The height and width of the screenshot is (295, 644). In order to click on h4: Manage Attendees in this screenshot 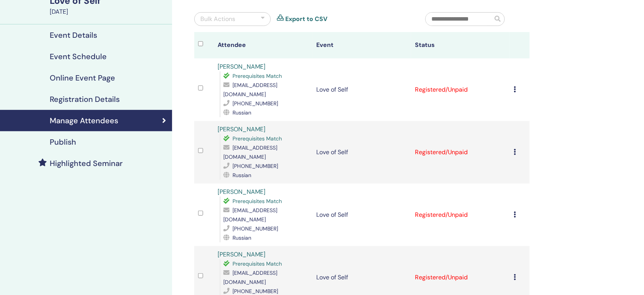, I will do `click(84, 120)`.